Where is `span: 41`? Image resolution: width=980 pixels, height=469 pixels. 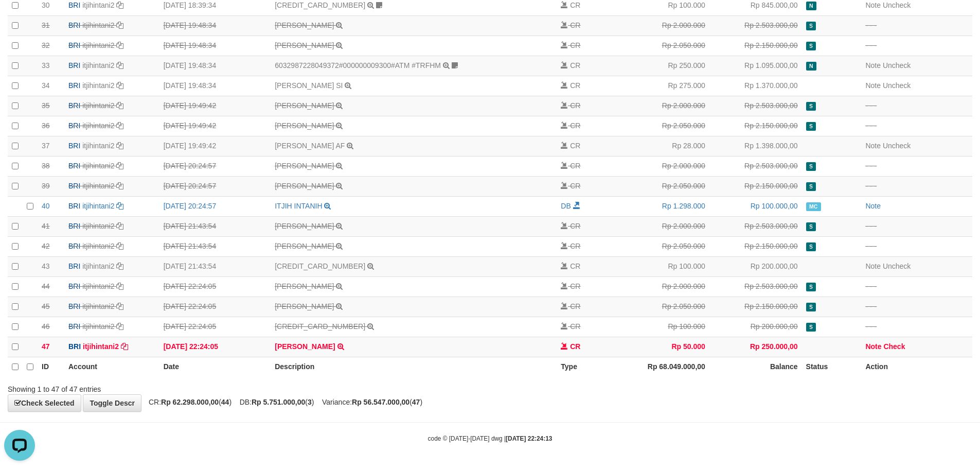 span: 41 is located at coordinates (46, 226).